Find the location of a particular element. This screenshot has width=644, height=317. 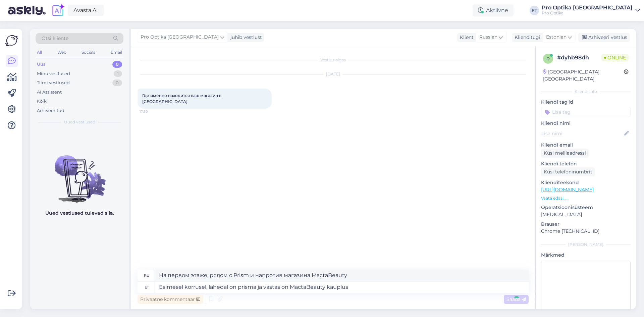

div: Email is located at coordinates (116, 52).